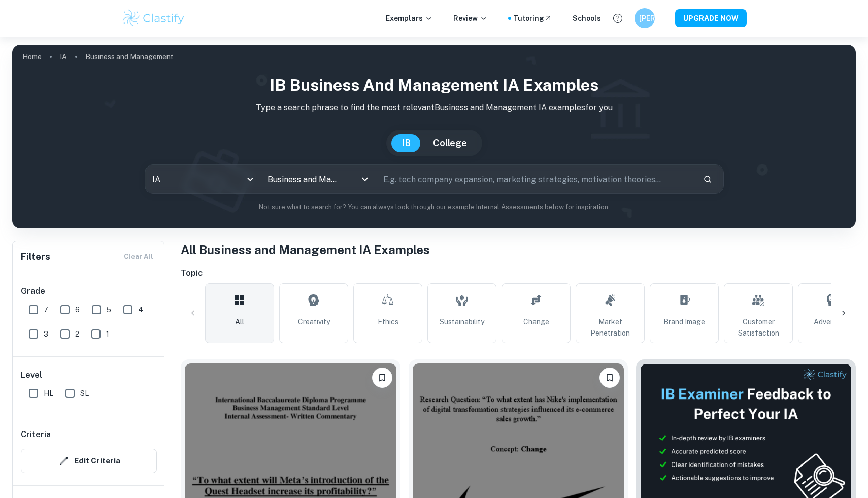 The height and width of the screenshot is (498, 868). I want to click on h1: IB Business and Management IA examples, so click(434, 85).